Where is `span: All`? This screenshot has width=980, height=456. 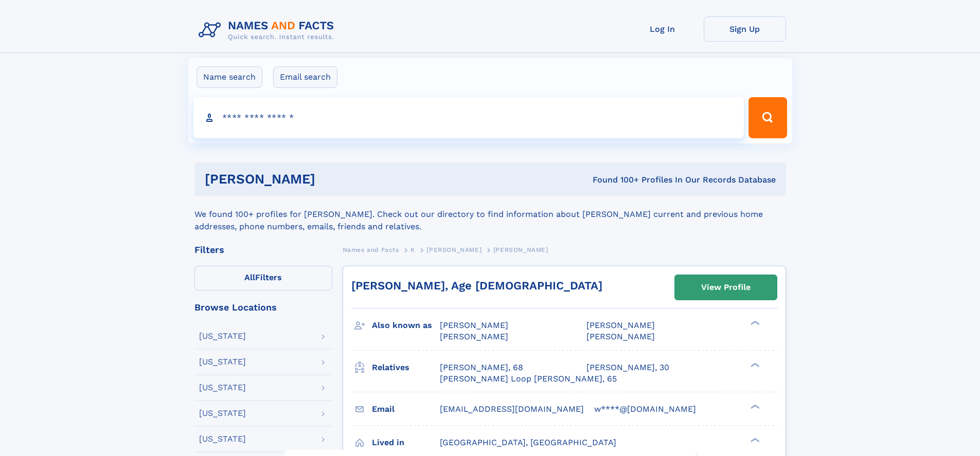
span: All is located at coordinates (249, 277).